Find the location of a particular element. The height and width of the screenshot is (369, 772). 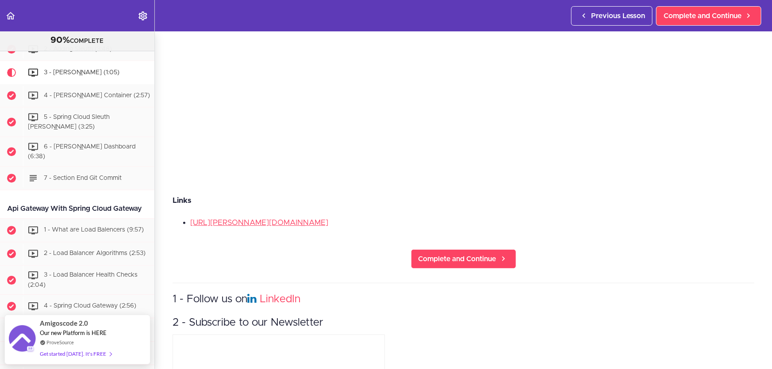

img: provesource social proof notification image is located at coordinates (22, 340).